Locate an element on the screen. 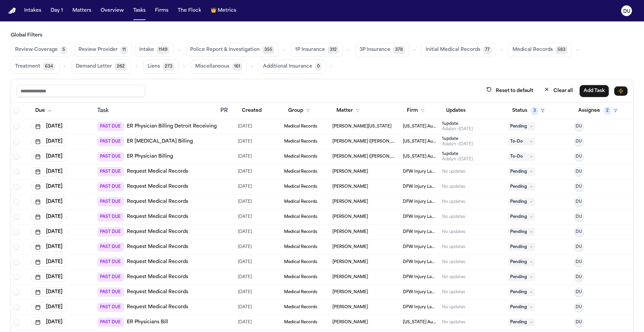 The image size is (644, 332). a: Home is located at coordinates (12, 11).